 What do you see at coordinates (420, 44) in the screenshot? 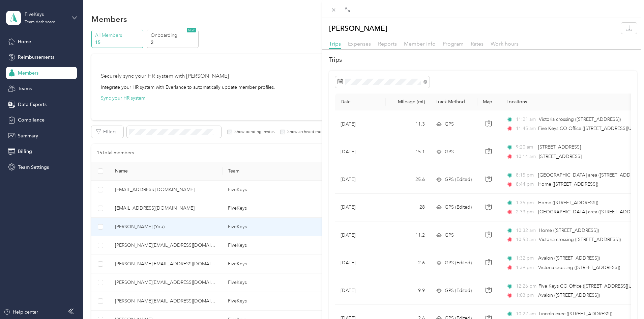
I see `span: Member info` at bounding box center [420, 44].